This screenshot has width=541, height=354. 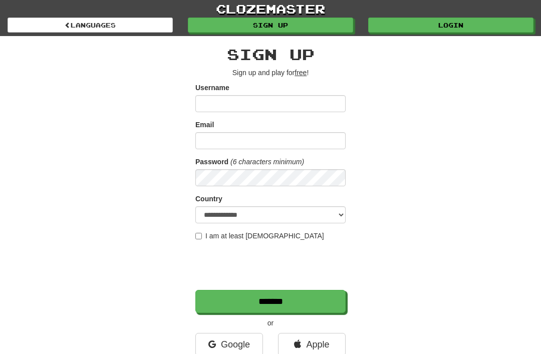 What do you see at coordinates (451, 25) in the screenshot?
I see `a: Login` at bounding box center [451, 25].